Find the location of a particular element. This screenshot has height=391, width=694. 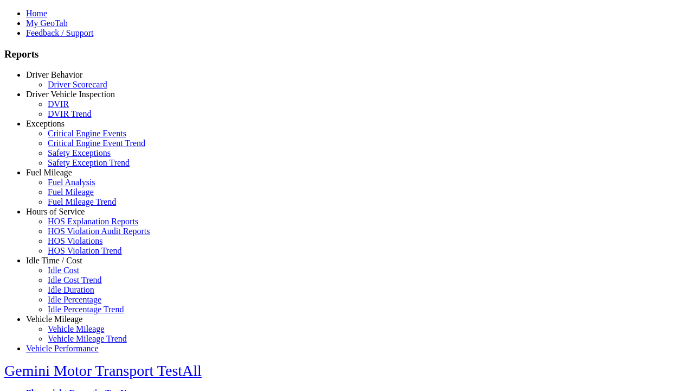

a: Hours of Service is located at coordinates (55, 211).